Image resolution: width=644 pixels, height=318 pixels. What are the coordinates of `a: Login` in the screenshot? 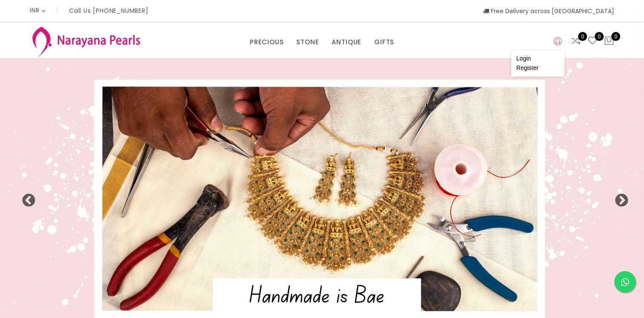 It's located at (524, 59).